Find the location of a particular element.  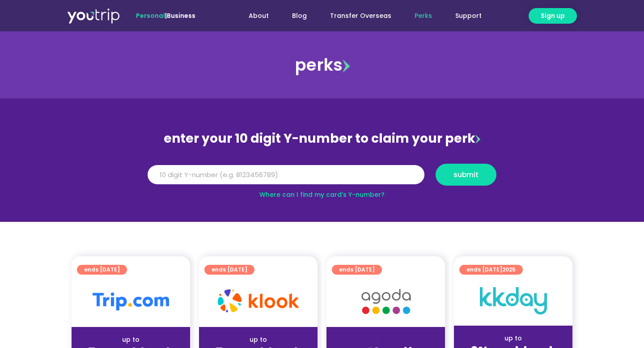

span: Sign up is located at coordinates (553, 16).